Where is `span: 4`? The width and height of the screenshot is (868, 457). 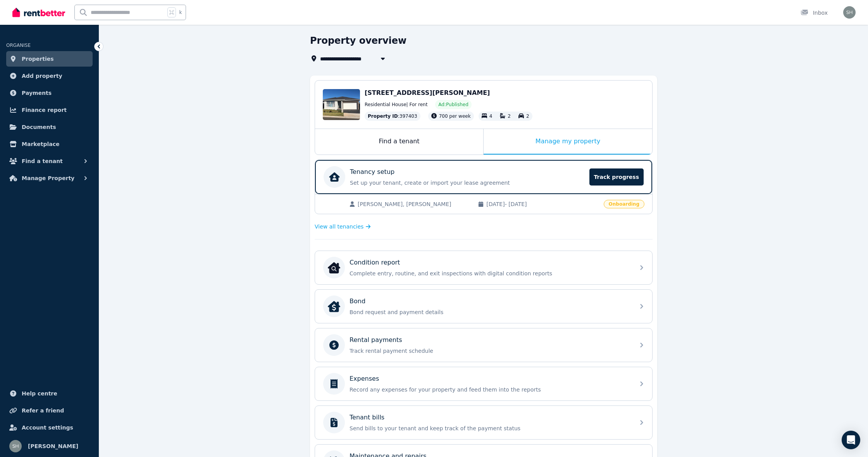 span: 4 is located at coordinates (491, 116).